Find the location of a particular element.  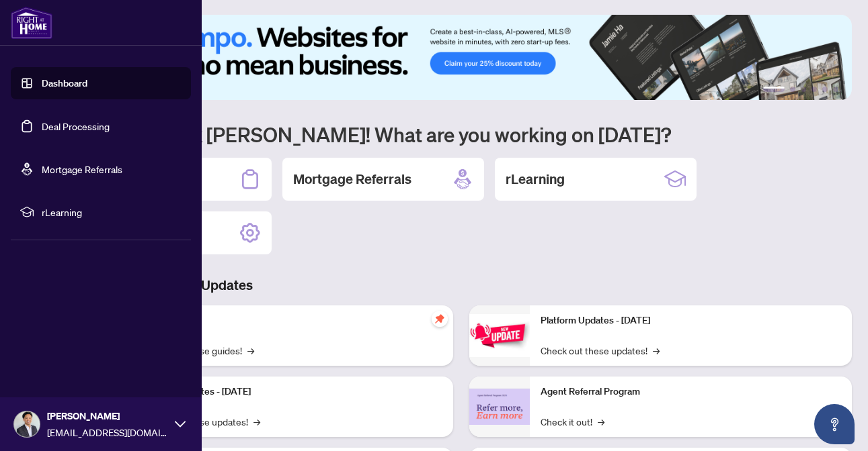

a: Check it out!→ is located at coordinates (572, 422).